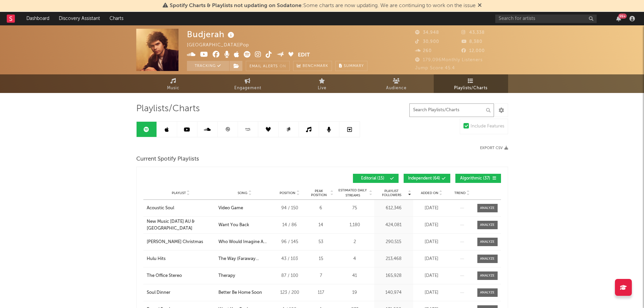  Describe the element at coordinates (159, 293) in the screenshot. I see `div: Soul Dinner` at that location.